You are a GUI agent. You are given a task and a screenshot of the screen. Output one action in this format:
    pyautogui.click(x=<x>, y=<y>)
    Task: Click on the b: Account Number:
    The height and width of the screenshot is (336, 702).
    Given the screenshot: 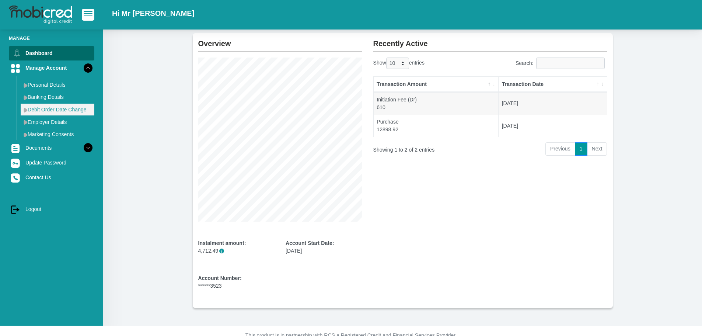 What is the action you would take?
    pyautogui.click(x=220, y=278)
    